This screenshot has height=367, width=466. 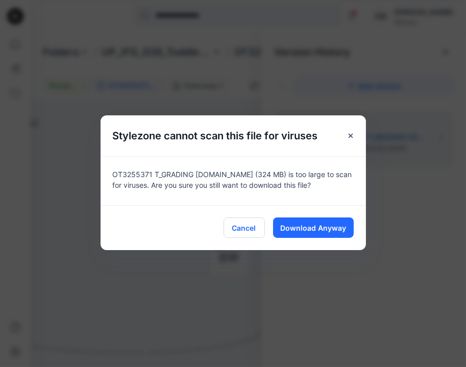 What do you see at coordinates (313, 227) in the screenshot?
I see `button: Download Anyway` at bounding box center [313, 227].